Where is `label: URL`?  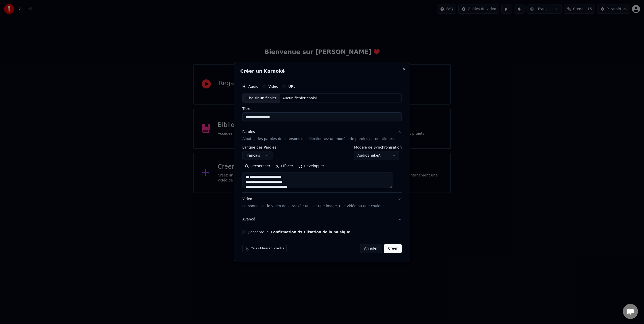 label: URL is located at coordinates (292, 86).